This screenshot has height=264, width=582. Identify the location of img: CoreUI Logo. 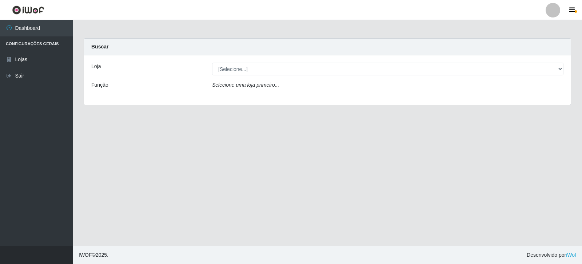
(28, 10).